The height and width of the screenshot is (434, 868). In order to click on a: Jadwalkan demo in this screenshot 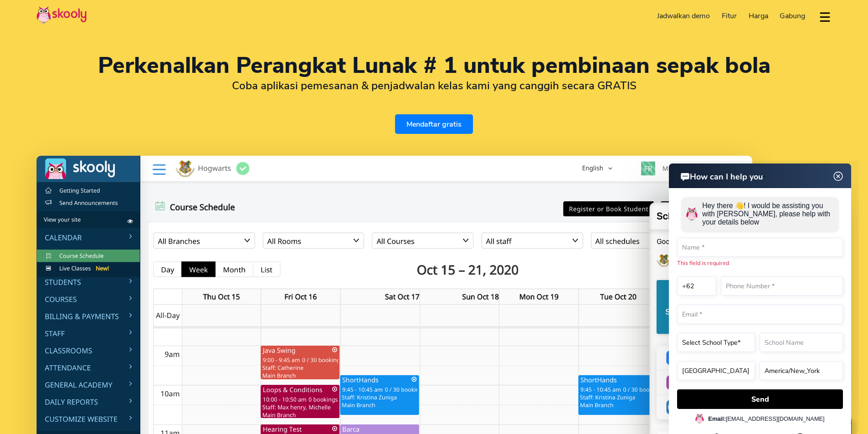, I will do `click(684, 16)`.